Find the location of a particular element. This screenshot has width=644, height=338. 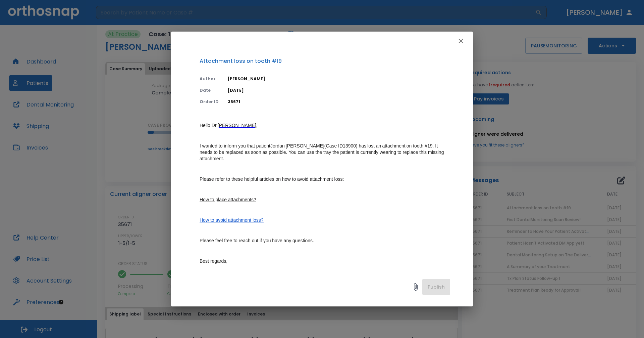

button: Send a message… is located at coordinates (120, 223).